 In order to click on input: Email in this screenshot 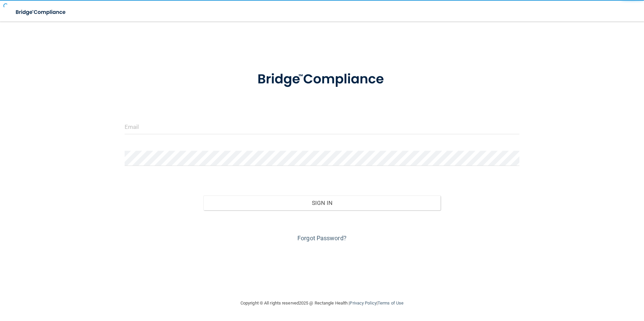, I will do `click(322, 126)`.